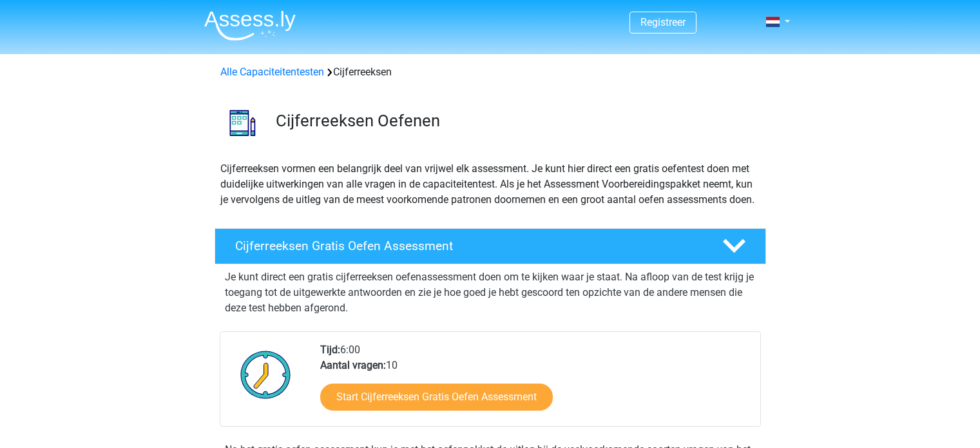 The height and width of the screenshot is (448, 980). What do you see at coordinates (266, 375) in the screenshot?
I see `img: Klok` at bounding box center [266, 375].